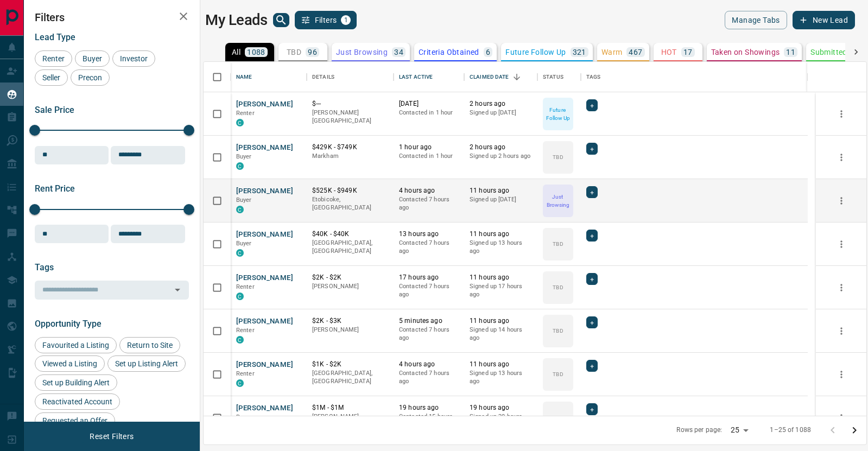 This screenshot has height=451, width=868. What do you see at coordinates (76, 382) in the screenshot?
I see `span: Set up Building Alert` at bounding box center [76, 382].